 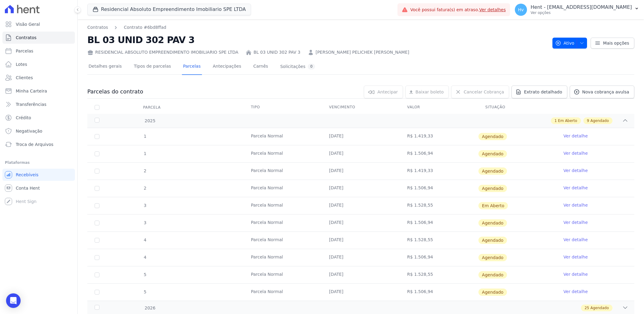 I want to click on a: Extrato detalhado, so click(x=539, y=92).